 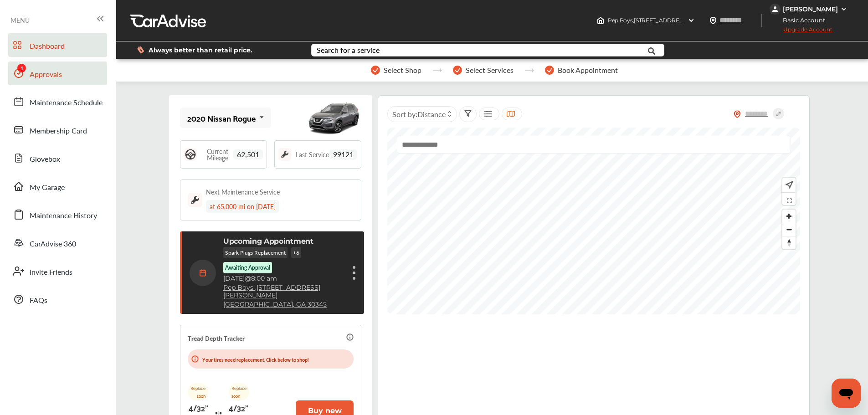 I want to click on span: 8:00 am, so click(x=264, y=278).